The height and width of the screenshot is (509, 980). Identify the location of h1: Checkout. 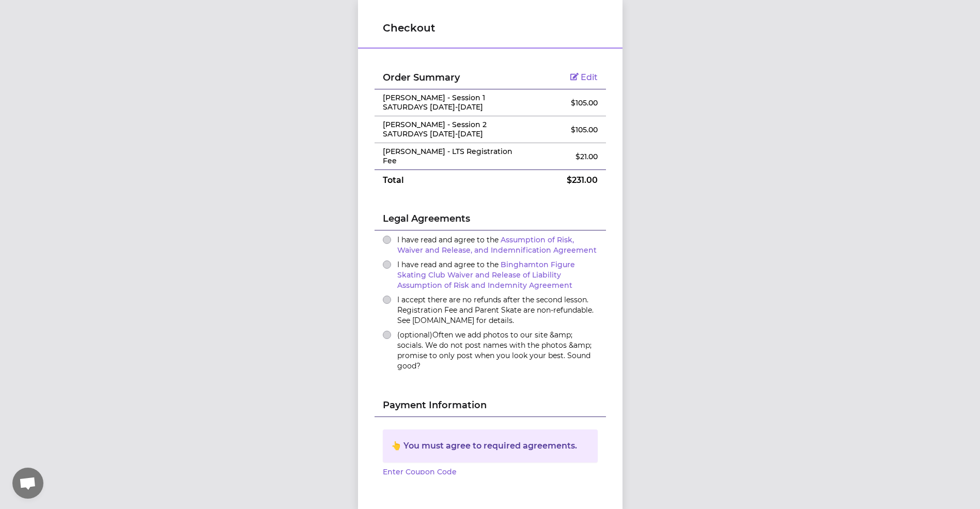
(490, 28).